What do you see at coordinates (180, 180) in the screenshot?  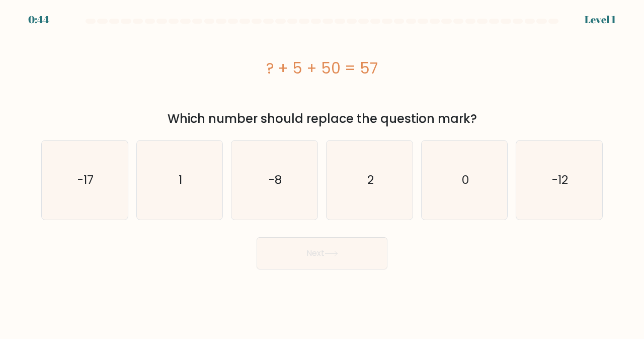 I see `text: 1` at bounding box center [180, 180].